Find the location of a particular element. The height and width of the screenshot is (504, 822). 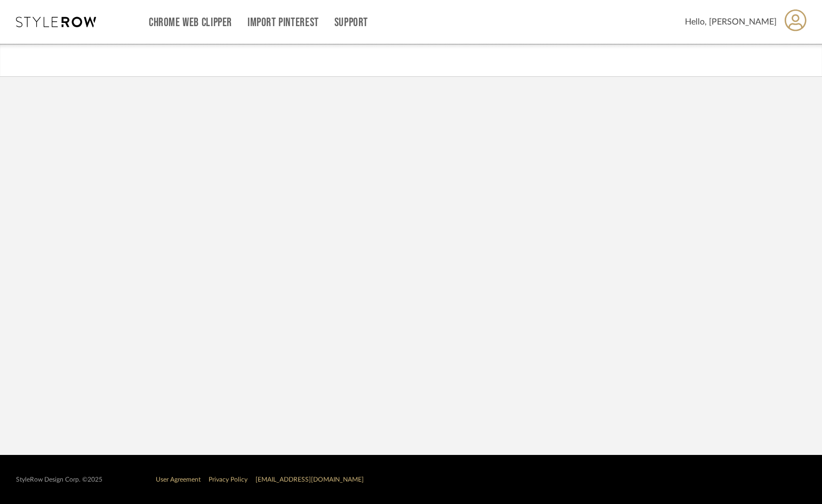

div: StyleRow Design Corp. ©2025 is located at coordinates (59, 480).